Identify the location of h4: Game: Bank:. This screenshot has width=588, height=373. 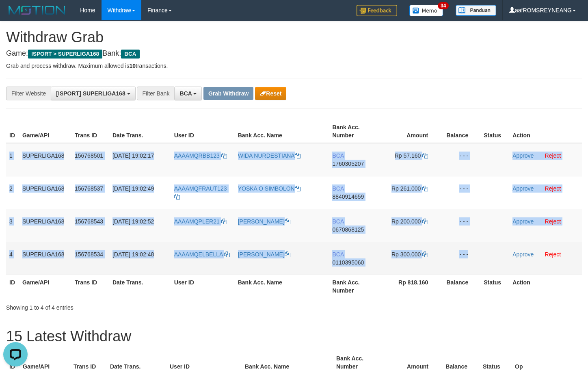
(294, 54).